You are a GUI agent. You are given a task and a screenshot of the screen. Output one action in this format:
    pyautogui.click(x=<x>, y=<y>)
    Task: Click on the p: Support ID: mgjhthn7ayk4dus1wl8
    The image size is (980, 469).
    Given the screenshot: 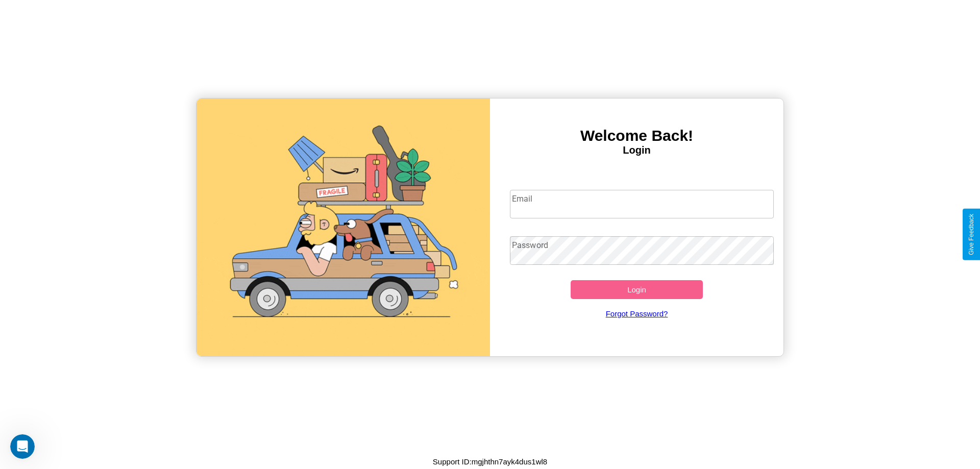 What is the action you would take?
    pyautogui.click(x=490, y=462)
    